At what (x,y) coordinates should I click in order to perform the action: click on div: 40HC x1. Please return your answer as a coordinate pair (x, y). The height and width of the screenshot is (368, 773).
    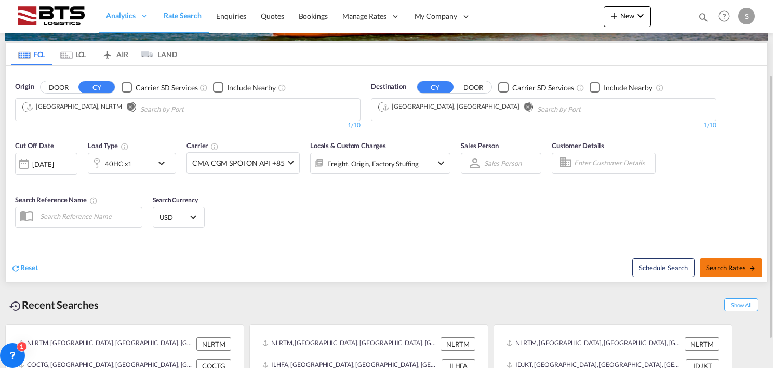
    Looking at the image, I should click on (118, 164).